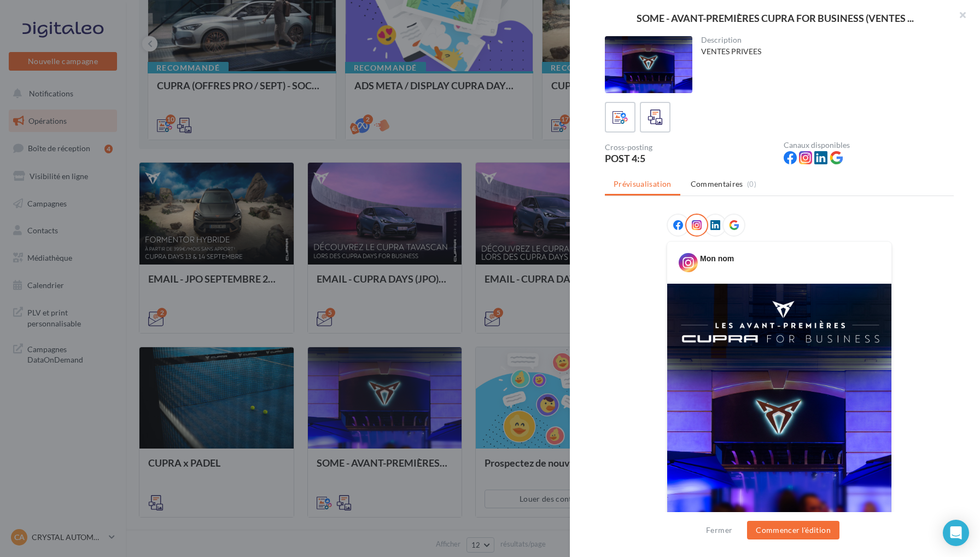 The height and width of the screenshot is (557, 980). I want to click on button: Commencer l'édition, so click(793, 530).